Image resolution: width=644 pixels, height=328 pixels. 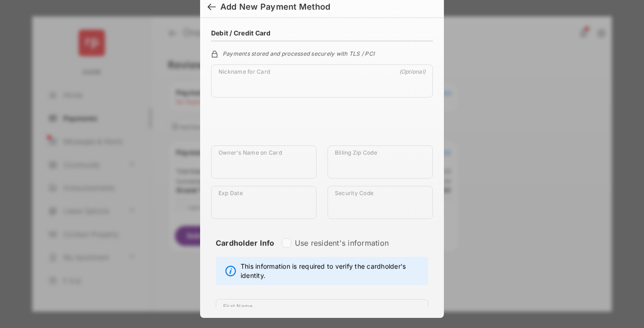 What do you see at coordinates (322, 53) in the screenshot?
I see `div: Payments stored and processed securely with TLS / PCI` at bounding box center [322, 53].